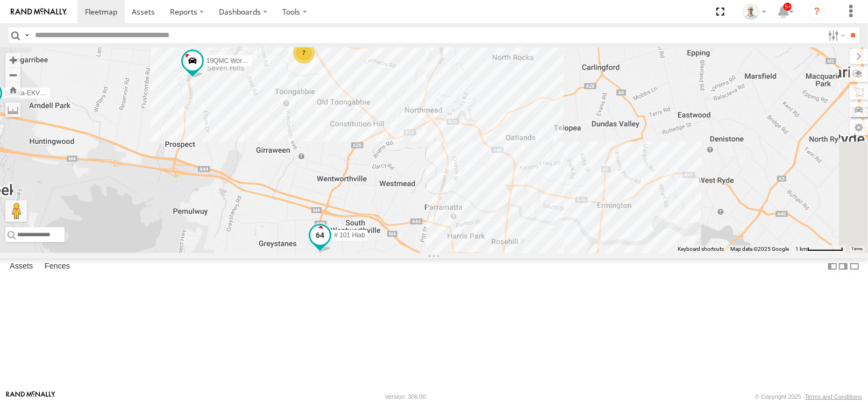 Image resolution: width=868 pixels, height=402 pixels. I want to click on span: Map data ©2025 Google, so click(759, 249).